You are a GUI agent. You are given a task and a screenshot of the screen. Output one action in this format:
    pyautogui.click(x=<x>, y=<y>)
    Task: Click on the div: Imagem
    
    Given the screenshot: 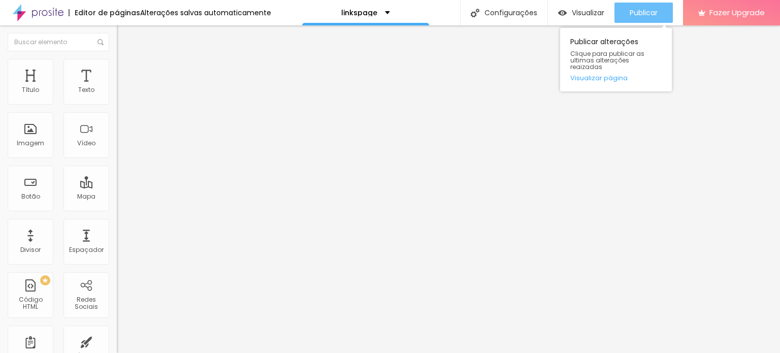 What is the action you would take?
    pyautogui.click(x=30, y=143)
    